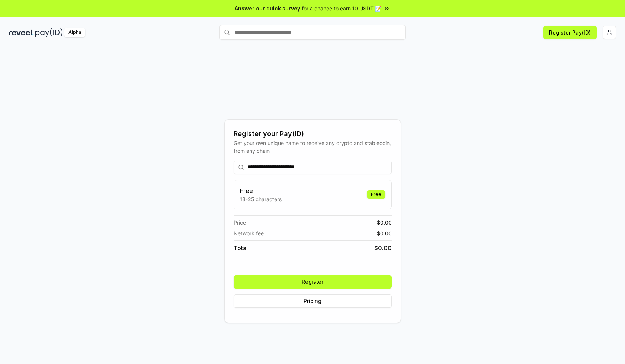 The width and height of the screenshot is (625, 364). I want to click on div: Alpha, so click(75, 33).